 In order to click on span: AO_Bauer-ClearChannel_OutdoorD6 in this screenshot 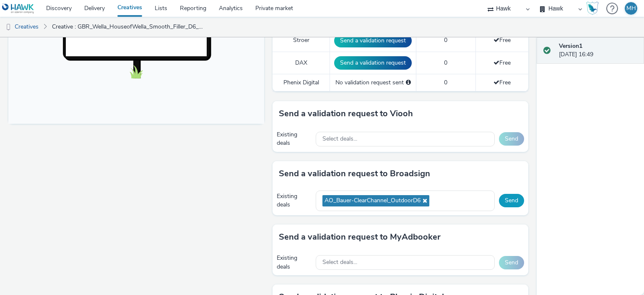, I will do `click(372, 201)`.